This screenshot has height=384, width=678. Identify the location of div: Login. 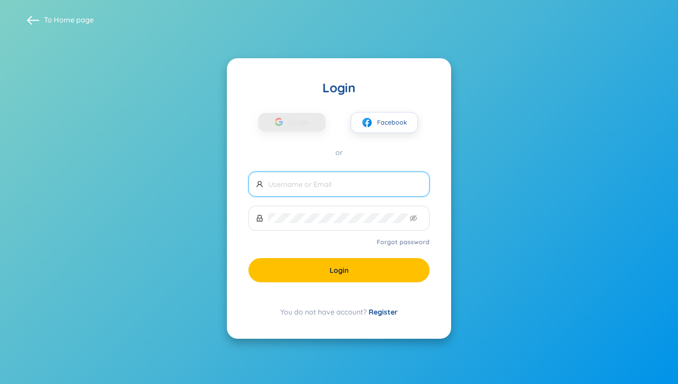
(339, 88).